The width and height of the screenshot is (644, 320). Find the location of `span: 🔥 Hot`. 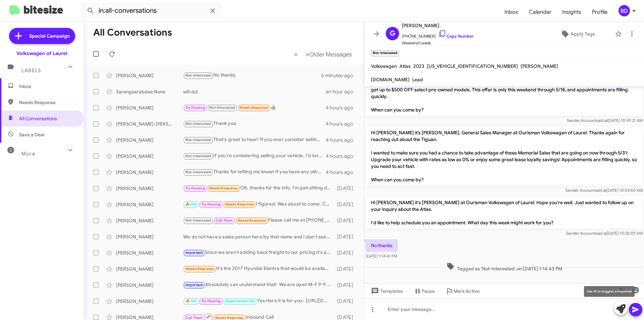

span: 🔥 Hot is located at coordinates (191, 204).